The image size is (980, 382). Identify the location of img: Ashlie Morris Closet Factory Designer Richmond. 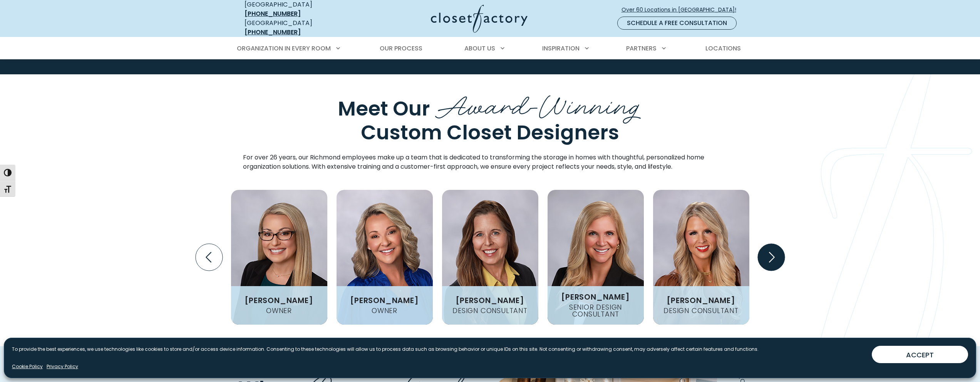
(701, 257).